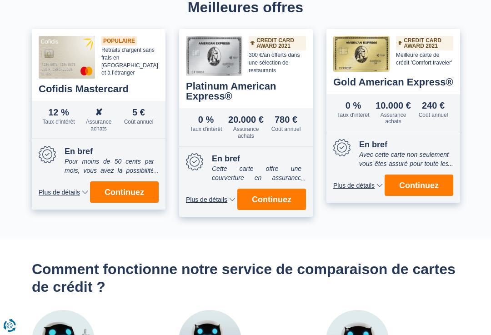 Image resolution: width=491 pixels, height=335 pixels. What do you see at coordinates (433, 105) in the screenshot?
I see `div: 240 €` at bounding box center [433, 105].